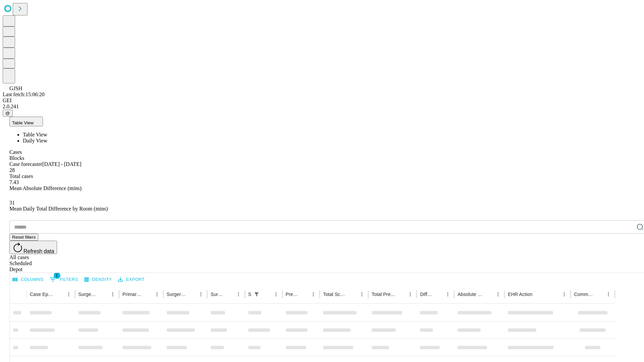  What do you see at coordinates (16, 88) in the screenshot?
I see `span: GJSH` at bounding box center [16, 88].